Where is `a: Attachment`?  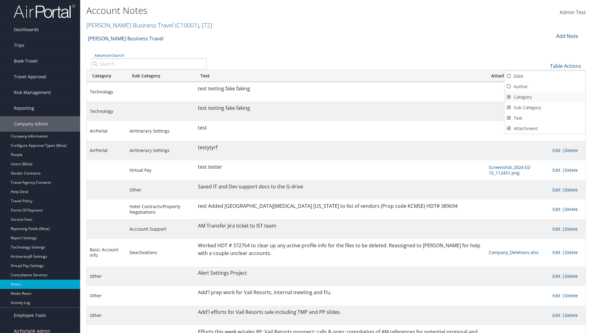 a: Attachment is located at coordinates (545, 129).